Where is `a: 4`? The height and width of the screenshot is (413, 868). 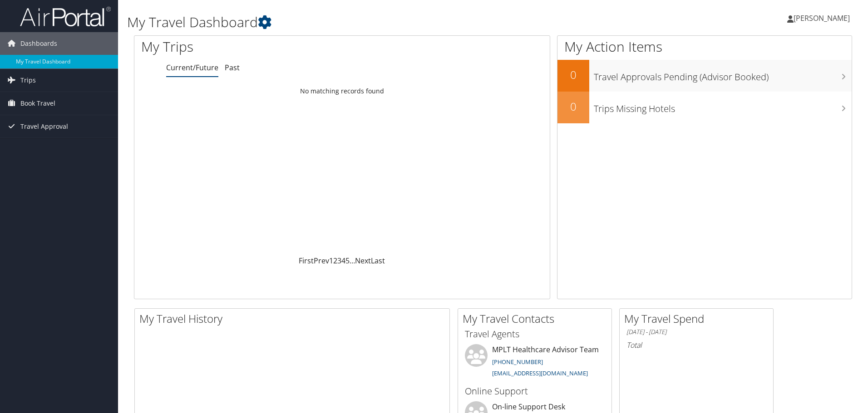
a: 4 is located at coordinates (343, 261).